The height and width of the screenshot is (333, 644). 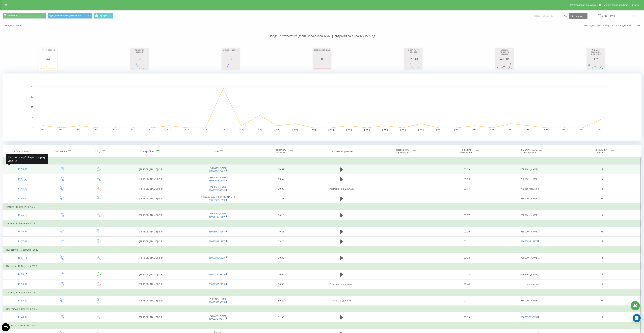 What do you see at coordinates (217, 200) in the screenshot?
I see `a: 380633601619` at bounding box center [217, 200].